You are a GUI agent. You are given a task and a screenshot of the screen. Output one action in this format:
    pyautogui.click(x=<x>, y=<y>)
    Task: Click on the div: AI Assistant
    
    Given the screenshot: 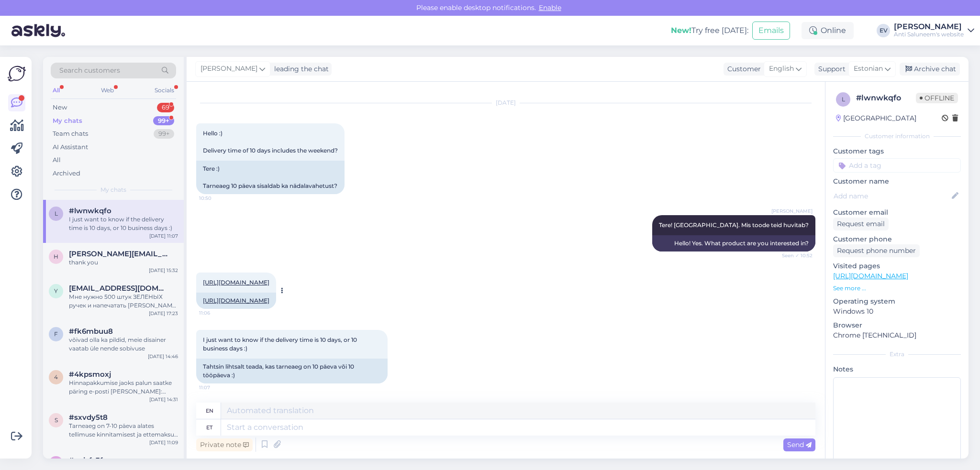 What is the action you would take?
    pyautogui.click(x=70, y=147)
    